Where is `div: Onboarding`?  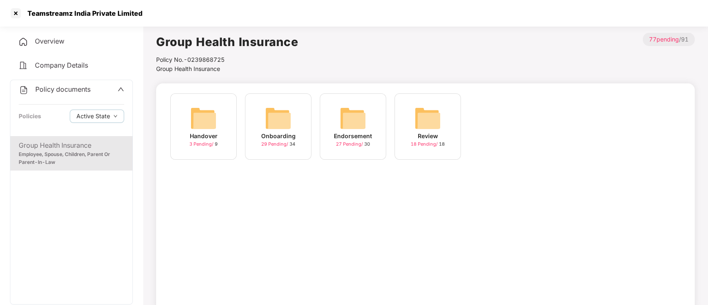
div: Onboarding is located at coordinates (278, 136).